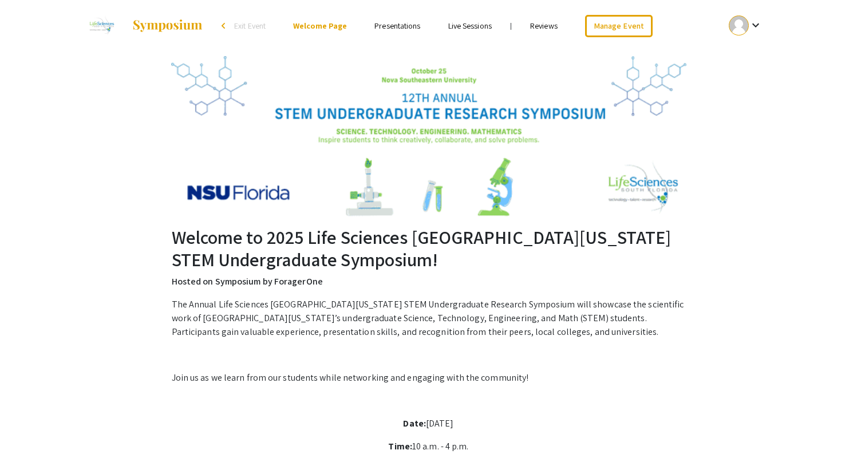 The width and height of the screenshot is (857, 458). Describe the element at coordinates (470, 26) in the screenshot. I see `a: Live Sessions` at that location.